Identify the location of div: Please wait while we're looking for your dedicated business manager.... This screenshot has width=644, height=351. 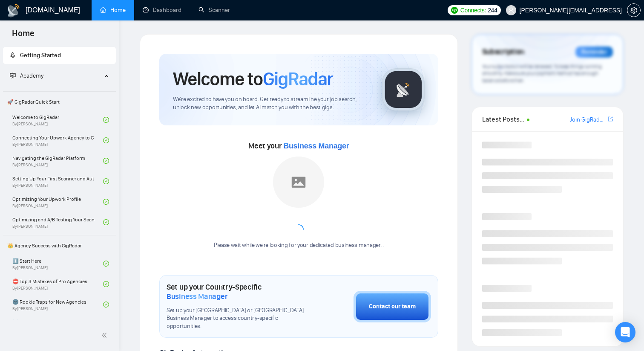
(299, 246).